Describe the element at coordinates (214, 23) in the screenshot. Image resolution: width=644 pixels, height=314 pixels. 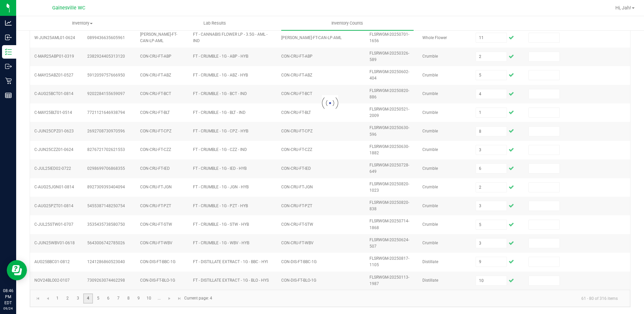
I see `a: Lab Results` at that location.